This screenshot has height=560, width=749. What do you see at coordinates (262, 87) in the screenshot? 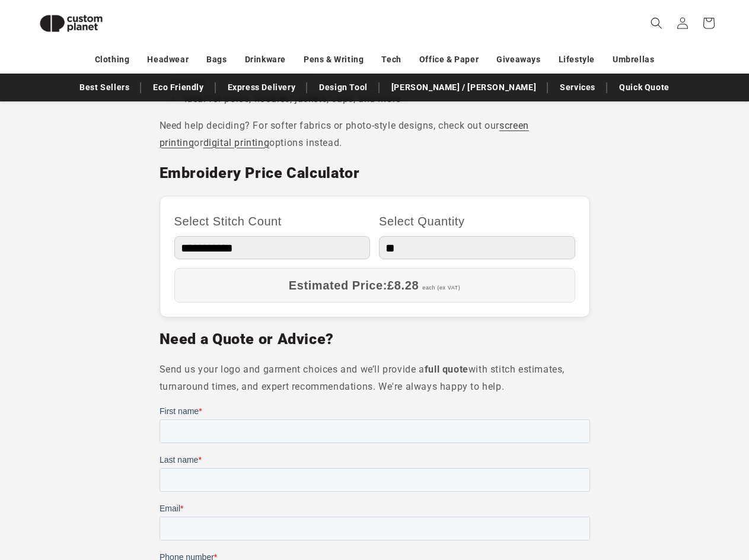
I see `a: Express Delivery` at bounding box center [262, 87].